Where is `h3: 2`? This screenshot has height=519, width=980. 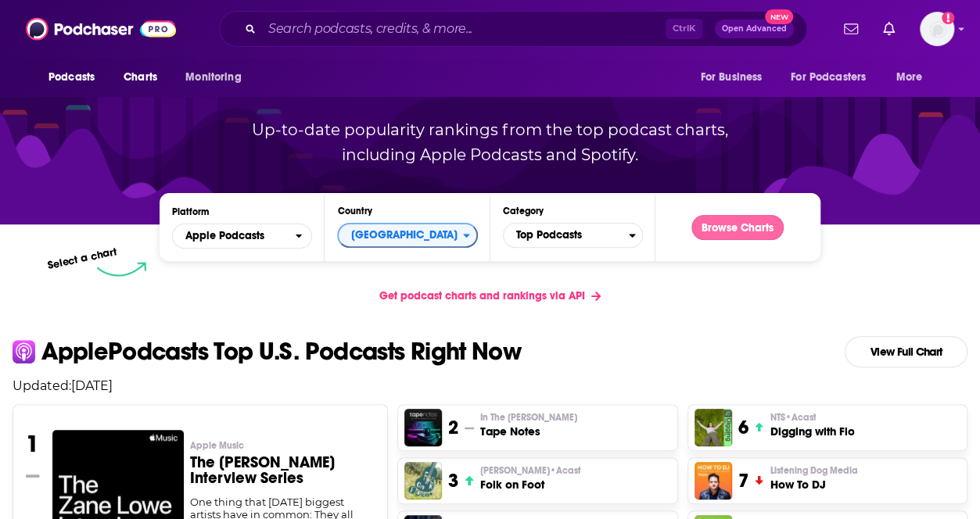
h3: 2 is located at coordinates (453, 428).